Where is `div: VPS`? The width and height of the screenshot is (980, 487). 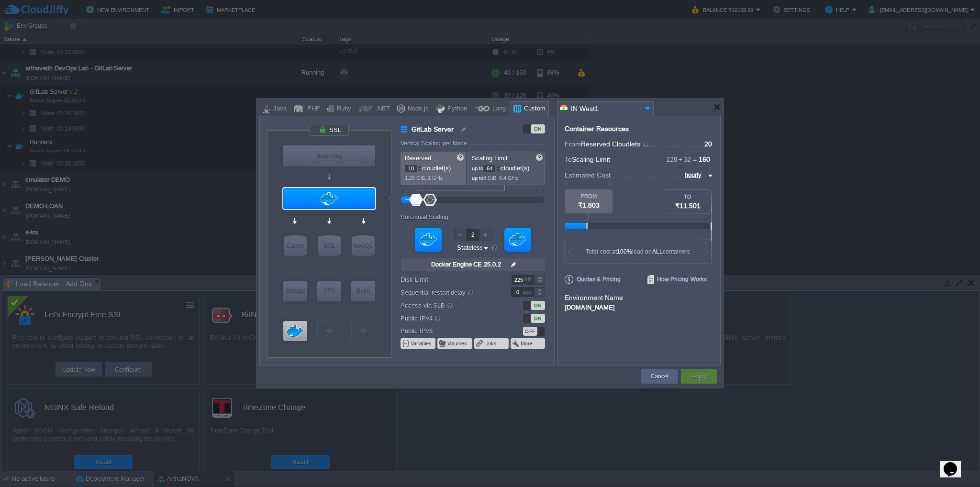 div: VPS is located at coordinates (329, 291).